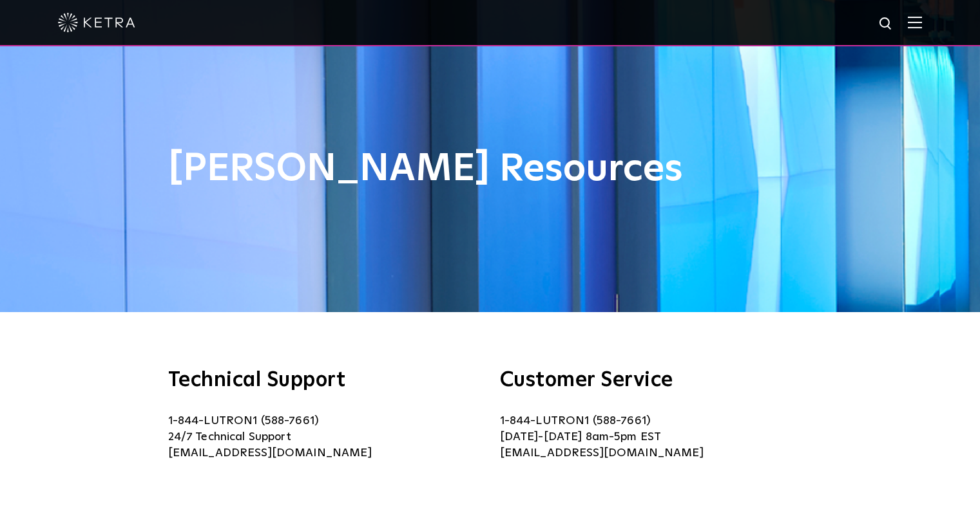 The image size is (980, 509). What do you see at coordinates (324, 380) in the screenshot?
I see `h3: Technical Support` at bounding box center [324, 380].